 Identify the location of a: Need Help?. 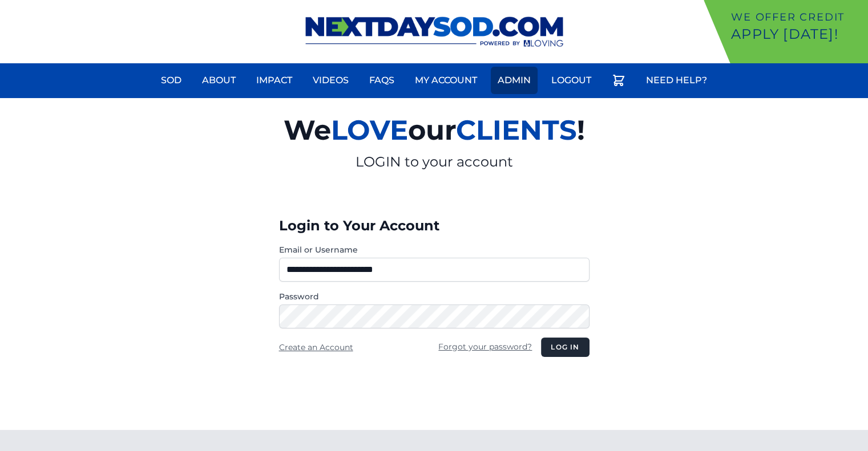
(676, 80).